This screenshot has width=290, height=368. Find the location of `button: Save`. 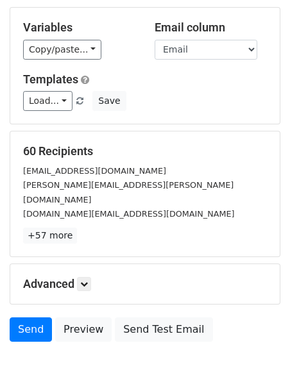

button: Save is located at coordinates (109, 101).